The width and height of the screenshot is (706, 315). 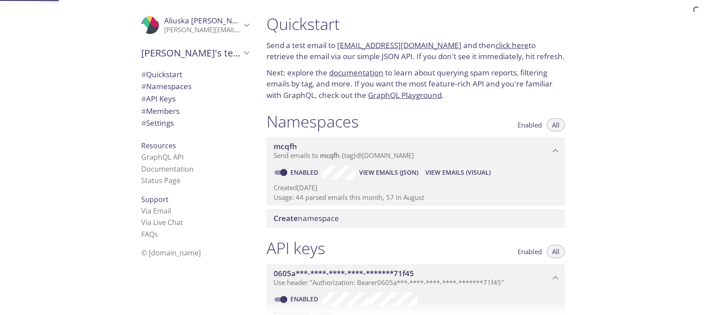 I want to click on span: s, so click(x=156, y=234).